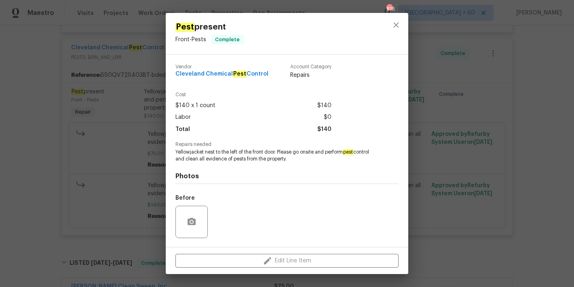 Image resolution: width=574 pixels, height=287 pixels. Describe the element at coordinates (222, 67) in the screenshot. I see `span: Vendor` at that location.